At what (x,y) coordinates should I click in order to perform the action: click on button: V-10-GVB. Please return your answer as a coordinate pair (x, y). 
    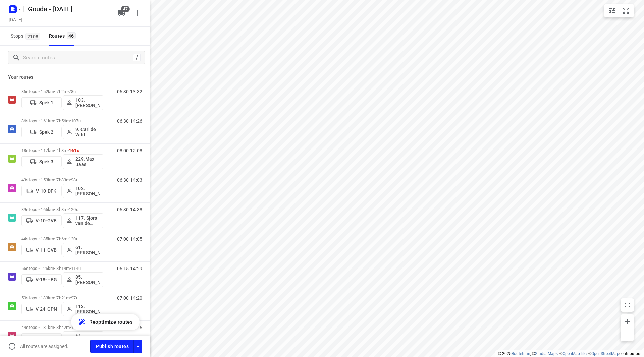
    Looking at the image, I should click on (42, 221).